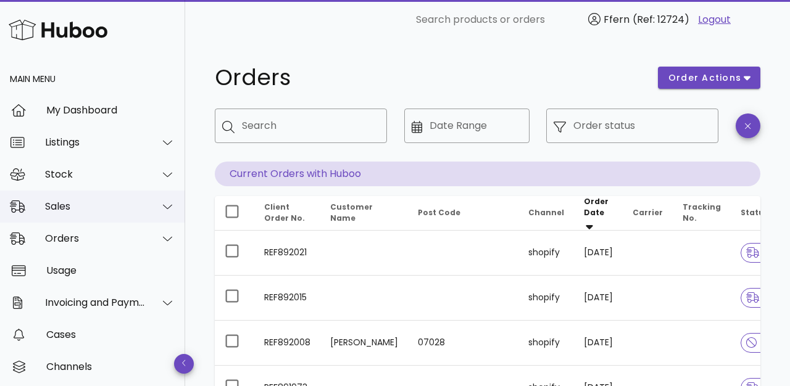 This screenshot has height=386, width=790. What do you see at coordinates (701, 212) in the screenshot?
I see `span: Tracking No.` at bounding box center [701, 212].